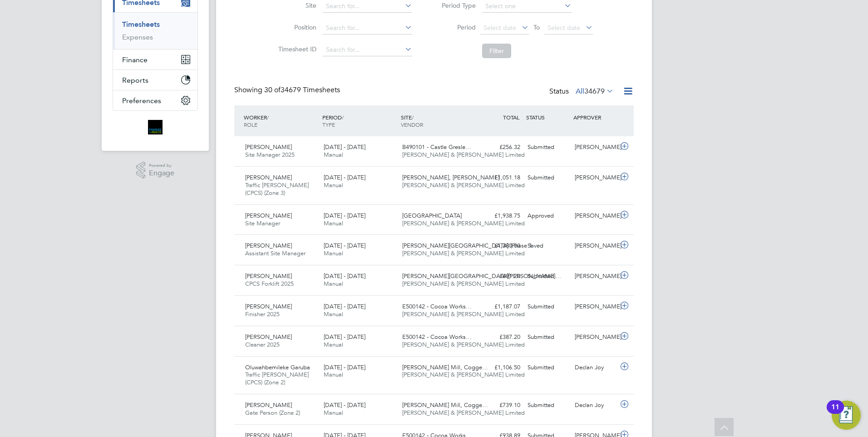 This screenshot has width=868, height=437. I want to click on span: Finance, so click(135, 59).